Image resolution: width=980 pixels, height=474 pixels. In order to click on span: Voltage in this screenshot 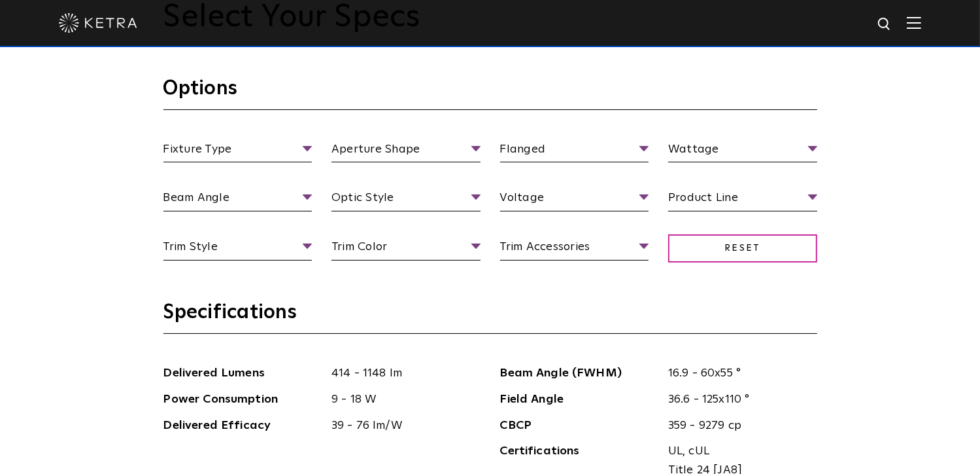, I will do `click(574, 199)`.